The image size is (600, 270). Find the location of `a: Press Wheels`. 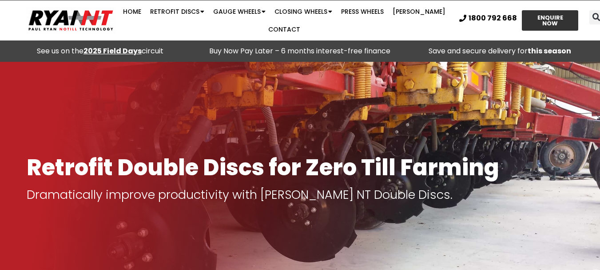

a: Press Wheels is located at coordinates (363, 12).